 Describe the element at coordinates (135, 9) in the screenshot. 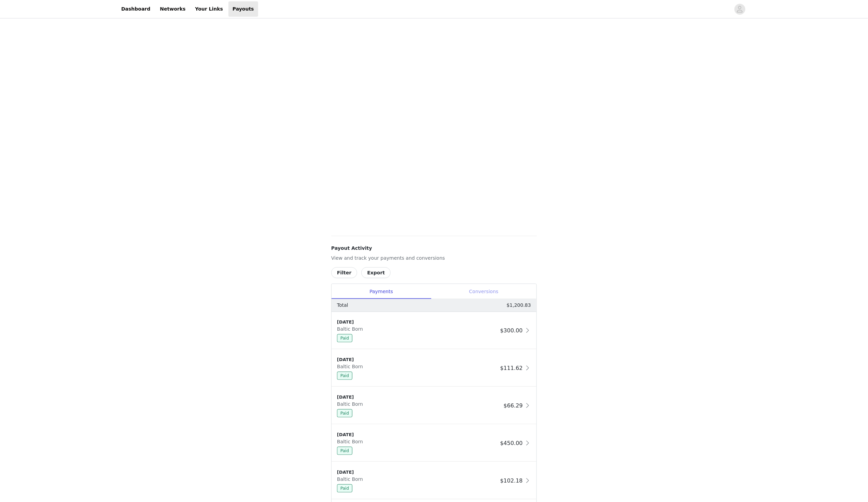

I see `a: Dashboard` at that location.